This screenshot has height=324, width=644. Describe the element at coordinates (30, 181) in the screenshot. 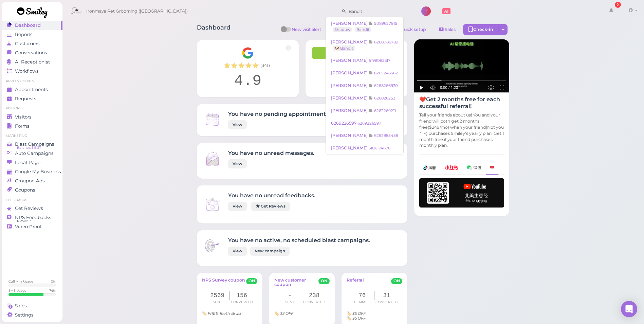

I see `span: Groupon Ads` at that location.